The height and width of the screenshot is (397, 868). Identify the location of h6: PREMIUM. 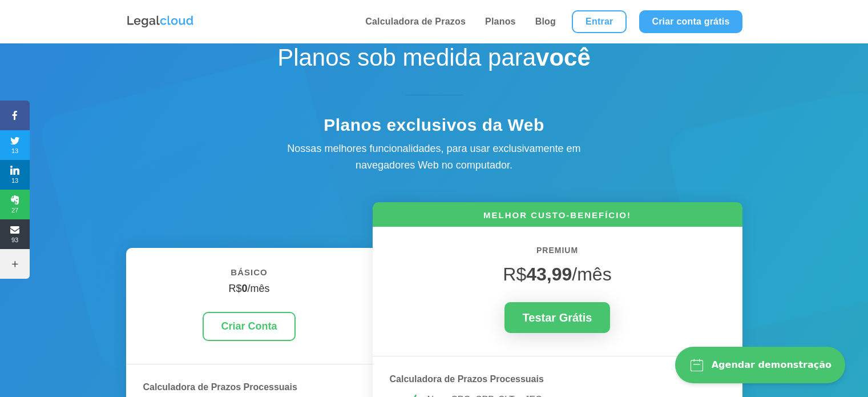
(558, 253).